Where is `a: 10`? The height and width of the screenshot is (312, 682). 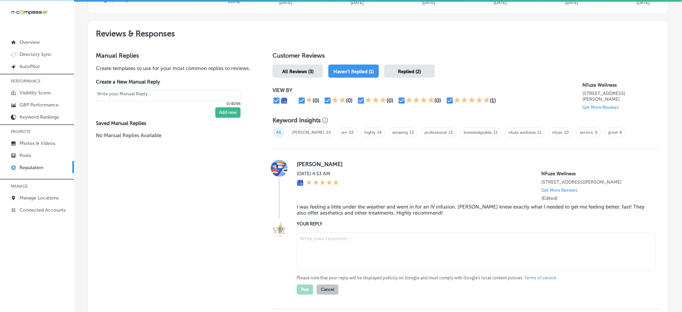 a: 10 is located at coordinates (567, 133).